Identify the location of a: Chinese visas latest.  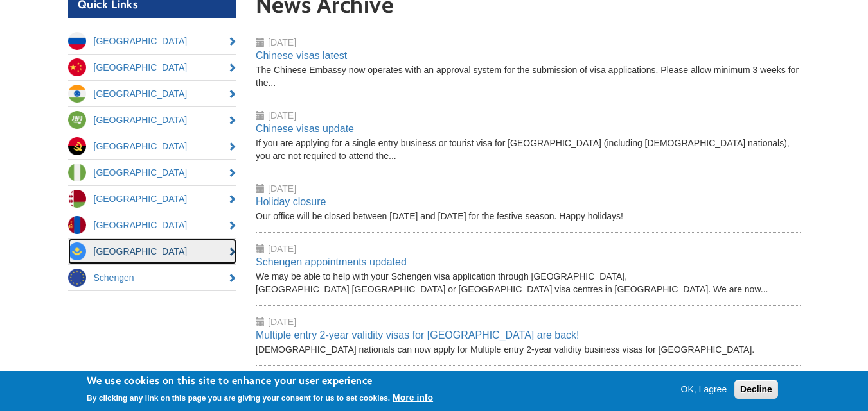
(301, 55).